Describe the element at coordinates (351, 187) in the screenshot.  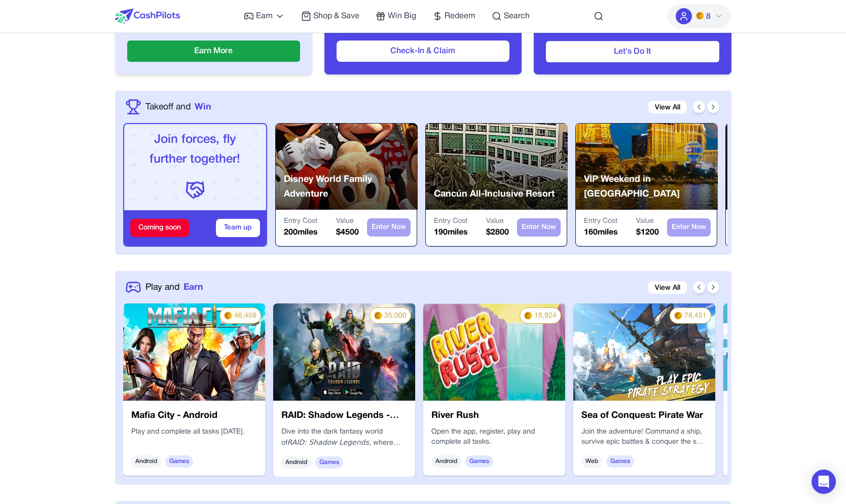
I see `p: Disney World Family Adventure` at that location.